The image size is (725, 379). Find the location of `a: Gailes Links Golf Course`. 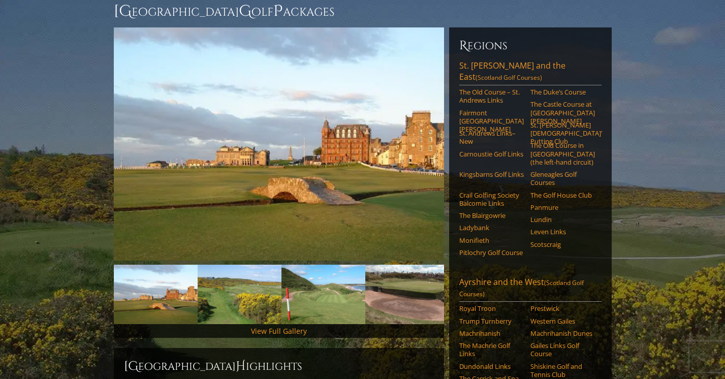

a: Gailes Links Golf Course is located at coordinates (562, 350).